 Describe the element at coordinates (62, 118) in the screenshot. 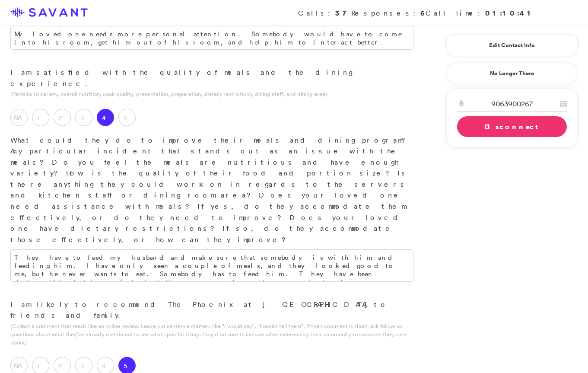

I see `label: 2` at that location.